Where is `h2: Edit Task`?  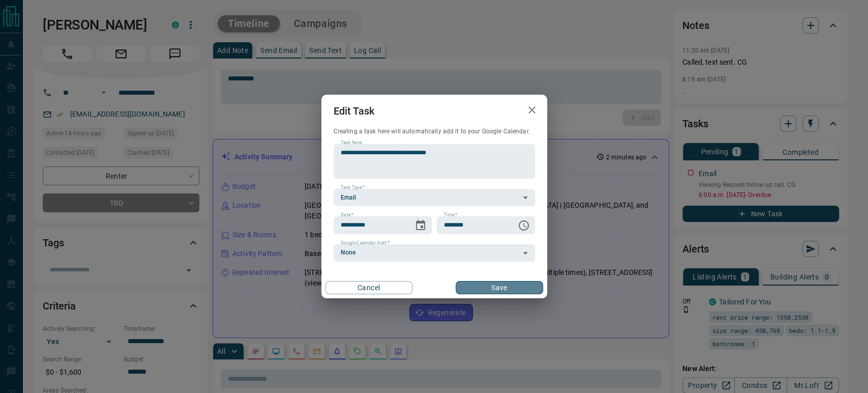
h2: Edit Task is located at coordinates (354, 111).